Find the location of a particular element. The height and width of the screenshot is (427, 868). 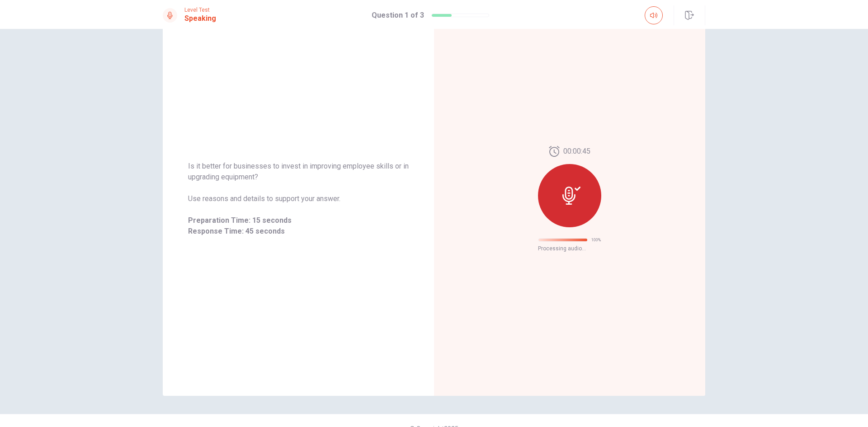

span: Processing audio... is located at coordinates (570, 249).